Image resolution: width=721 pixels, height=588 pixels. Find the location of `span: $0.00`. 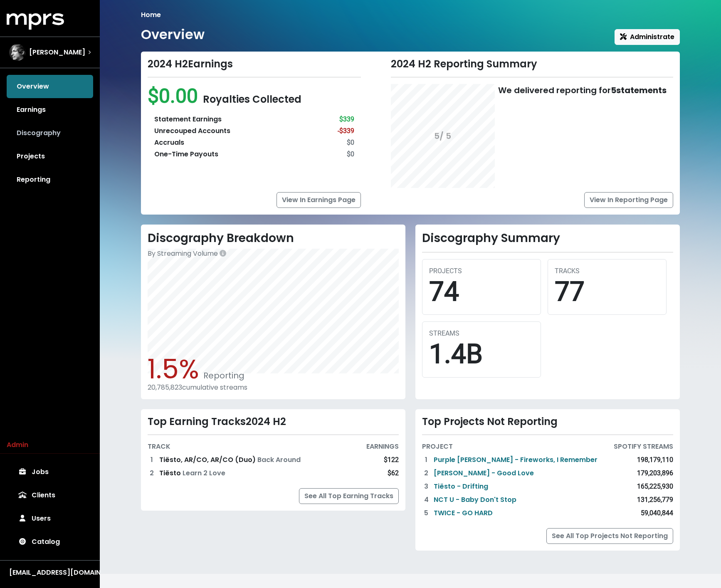

span: $0.00 is located at coordinates (175, 96).